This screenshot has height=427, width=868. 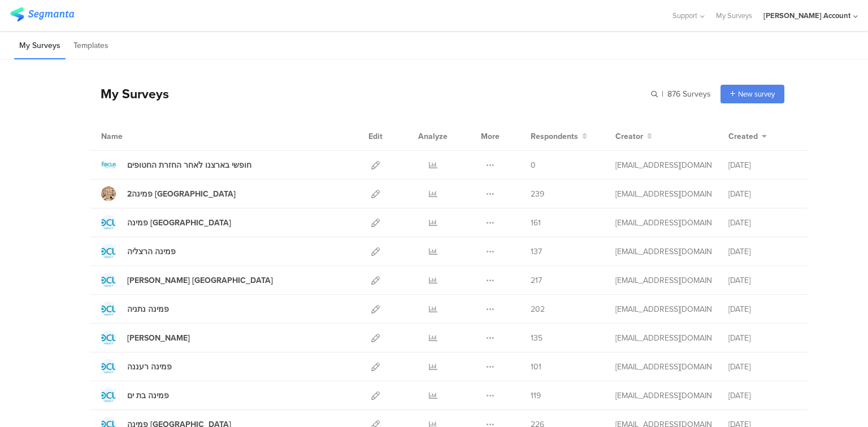 What do you see at coordinates (148, 395) in the screenshot?
I see `div: פמינה בת ים` at bounding box center [148, 395].